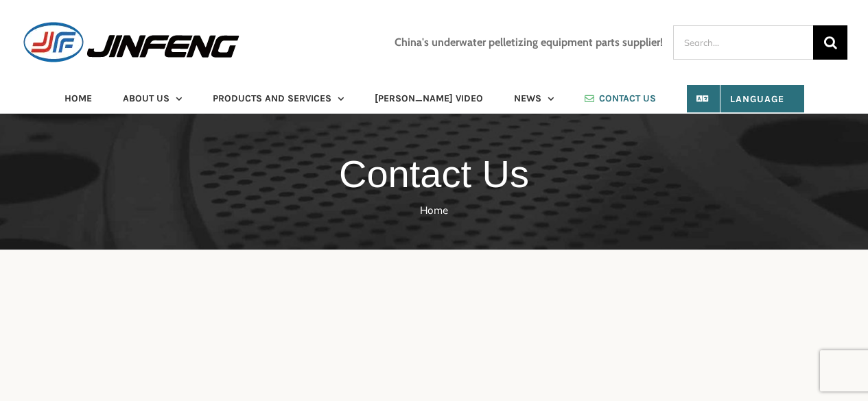 This screenshot has width=868, height=401. What do you see at coordinates (746, 99) in the screenshot?
I see `span: Language` at bounding box center [746, 99].